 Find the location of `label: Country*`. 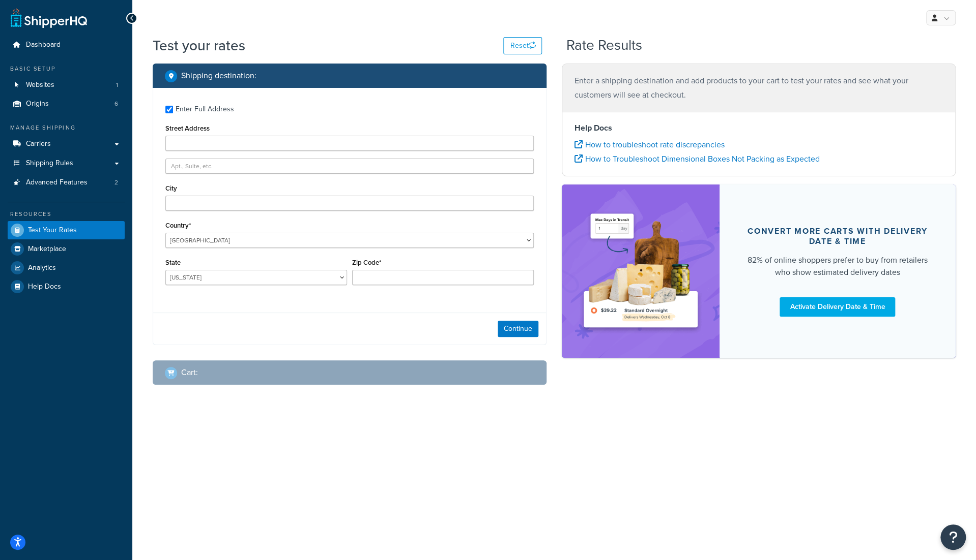

label: Country* is located at coordinates (178, 226).